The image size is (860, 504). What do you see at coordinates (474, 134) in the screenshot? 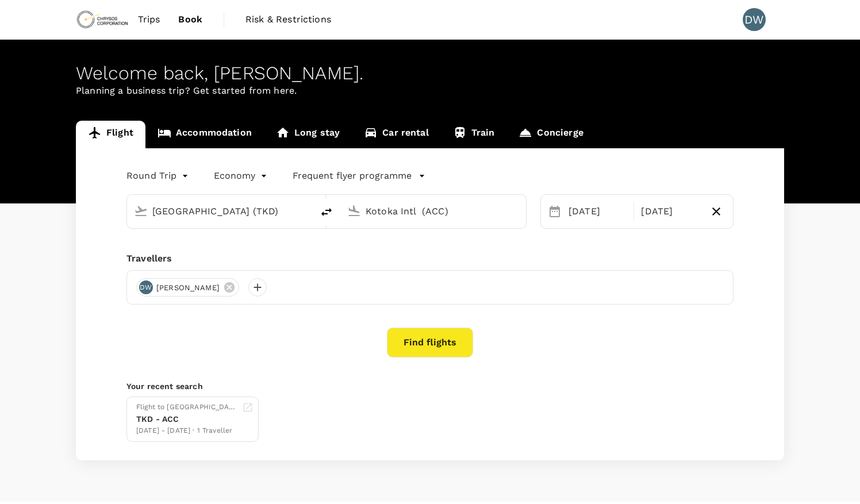
I see `a: Train` at bounding box center [474, 134].